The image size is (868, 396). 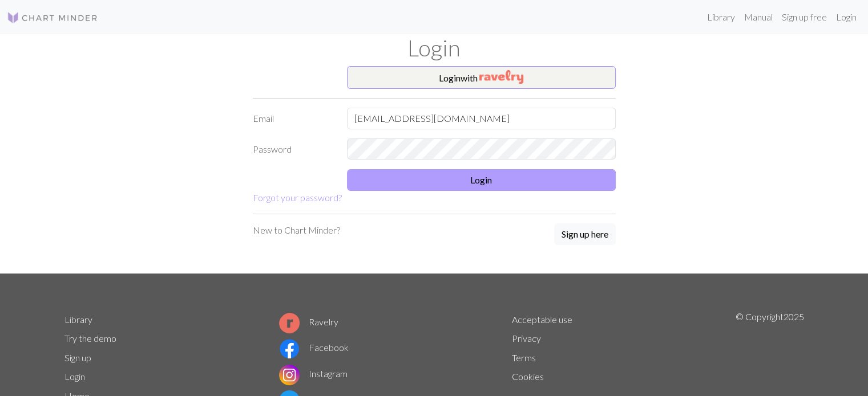 I want to click on label: Email, so click(x=293, y=118).